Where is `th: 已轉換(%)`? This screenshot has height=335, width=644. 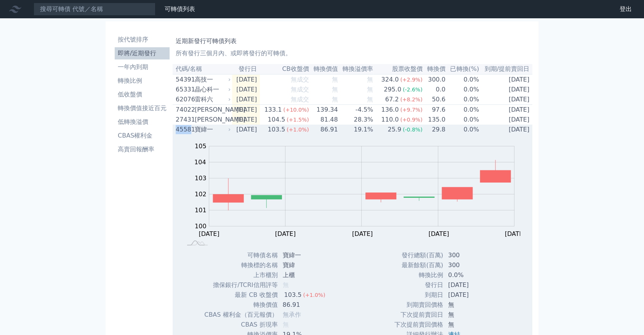
th: 已轉換(%) is located at coordinates (463, 69).